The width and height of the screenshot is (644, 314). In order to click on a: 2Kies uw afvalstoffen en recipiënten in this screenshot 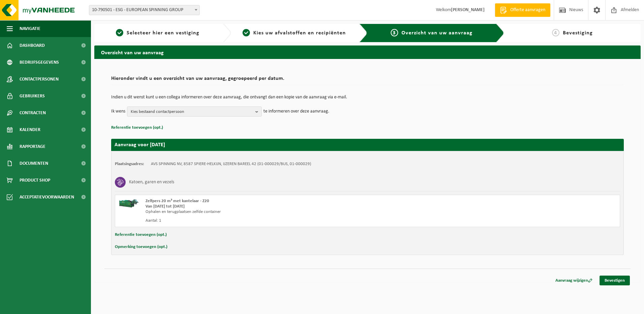, I will do `click(295, 33)`.